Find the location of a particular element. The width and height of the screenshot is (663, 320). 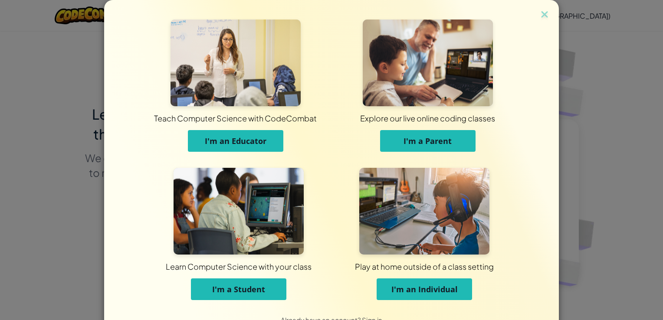

button: I'm an Individual is located at coordinates (424, 289).